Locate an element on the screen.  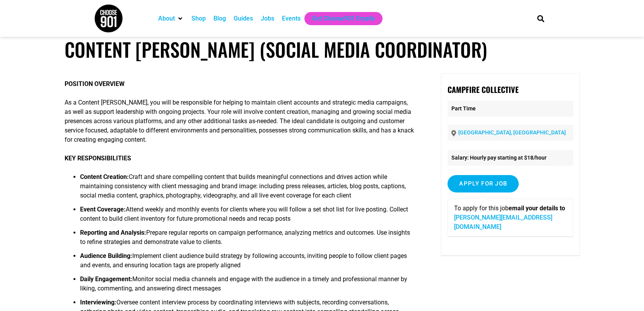
div: Shop is located at coordinates (199, 18).